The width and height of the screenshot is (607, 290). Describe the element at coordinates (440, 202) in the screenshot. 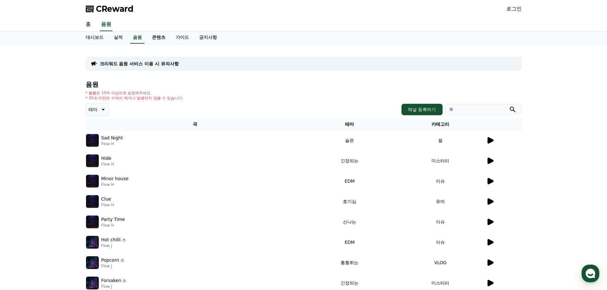

I see `td: 유머` at that location.